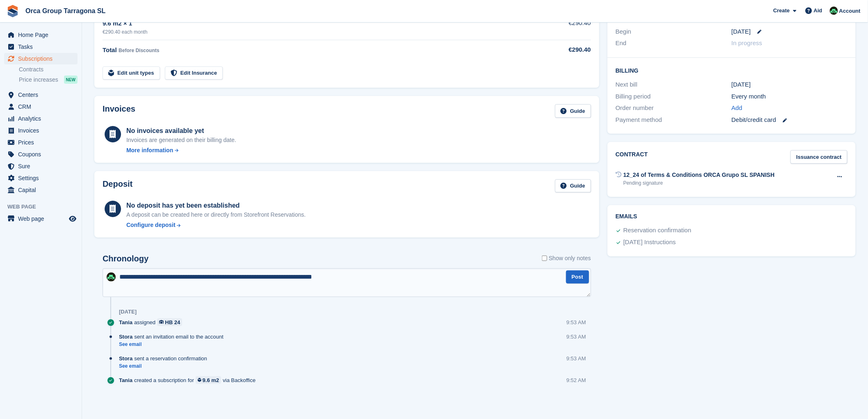 Image resolution: width=868 pixels, height=419 pixels. Describe the element at coordinates (164, 380) in the screenshot. I see `font: created a subscription for` at that location.